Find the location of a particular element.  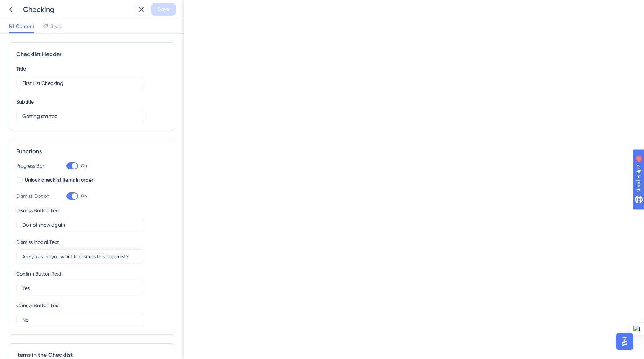

span: Save is located at coordinates (163, 9).